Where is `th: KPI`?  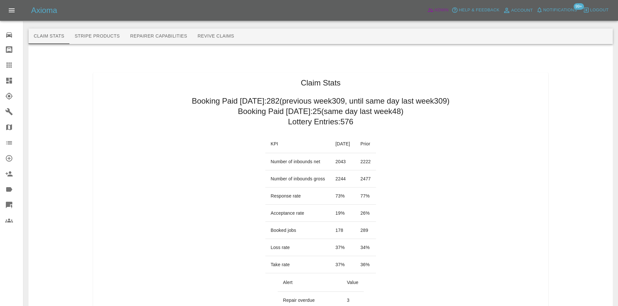 th: KPI is located at coordinates (298, 144).